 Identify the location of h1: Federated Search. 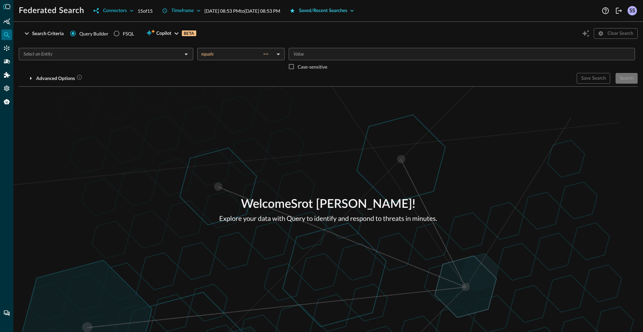
(51, 11).